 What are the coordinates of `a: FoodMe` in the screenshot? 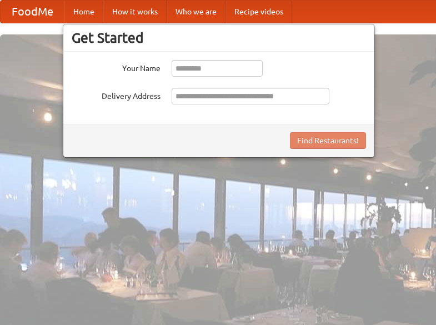 It's located at (32, 12).